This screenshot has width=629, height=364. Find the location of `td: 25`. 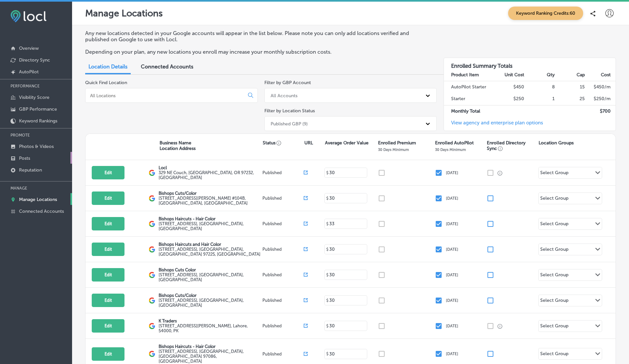

td: 25 is located at coordinates (570, 99).